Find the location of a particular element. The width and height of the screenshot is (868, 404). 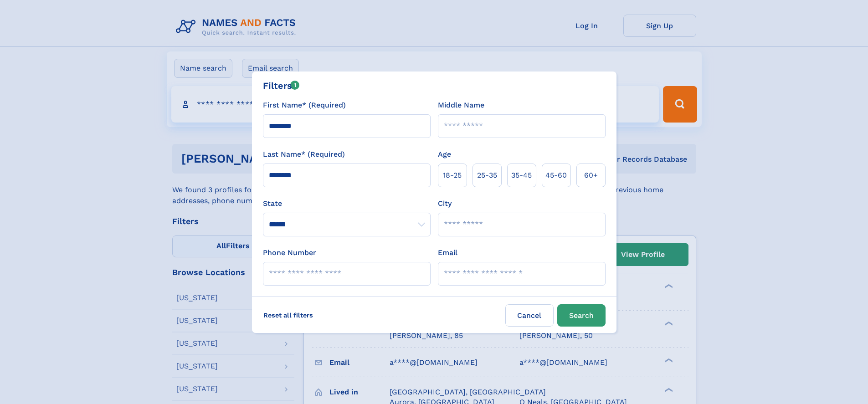

span: 45‑60 is located at coordinates (556, 175).